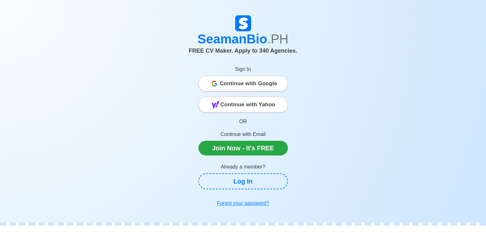  Describe the element at coordinates (243, 204) in the screenshot. I see `a: Forgot your password?` at that location.